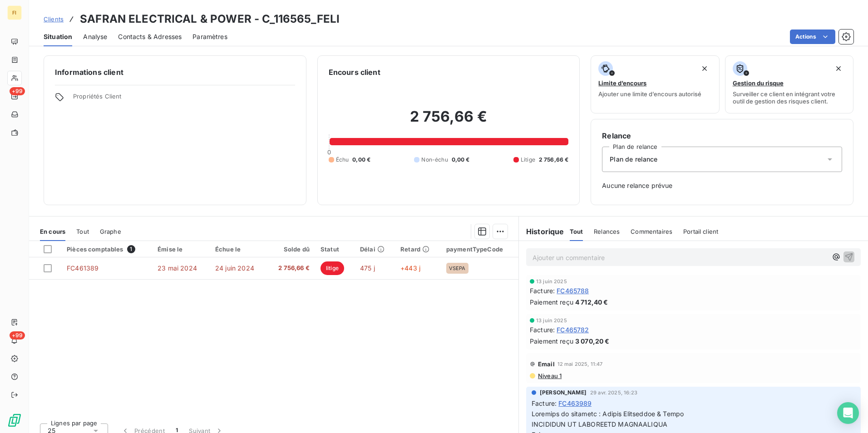  Describe the element at coordinates (238, 249) in the screenshot. I see `div: Échue le` at that location.